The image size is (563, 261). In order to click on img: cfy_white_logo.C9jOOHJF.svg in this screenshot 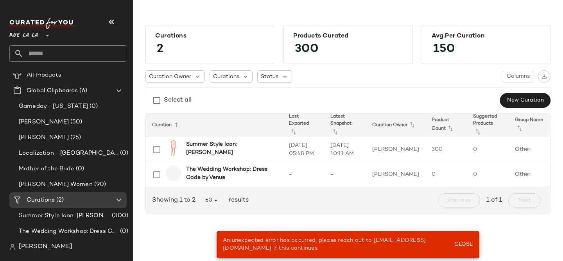, I will do `click(43, 23)`.